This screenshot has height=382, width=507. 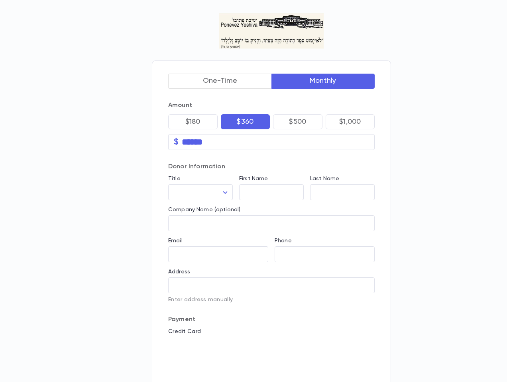 I want to click on button: $360, so click(x=245, y=122).